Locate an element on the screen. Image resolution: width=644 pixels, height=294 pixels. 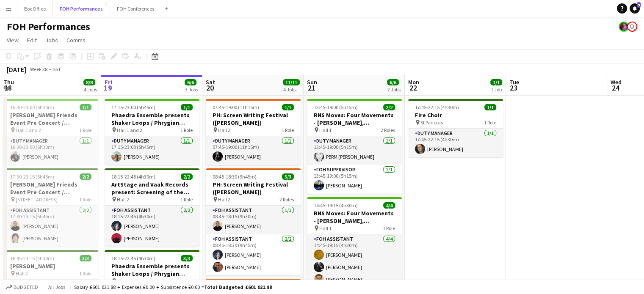
h3: Phaedra Ensemble presents Shaker Loops / Phrygian Gates is located at coordinates (152, 270).